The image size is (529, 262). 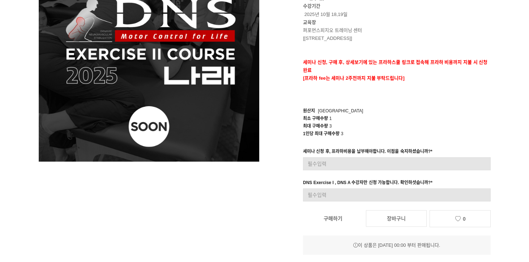 I want to click on div: 세미나 신청 후, 프라하비용을 납부해야합니다. 이점을 숙지하셨습니까?, so click(x=368, y=152).